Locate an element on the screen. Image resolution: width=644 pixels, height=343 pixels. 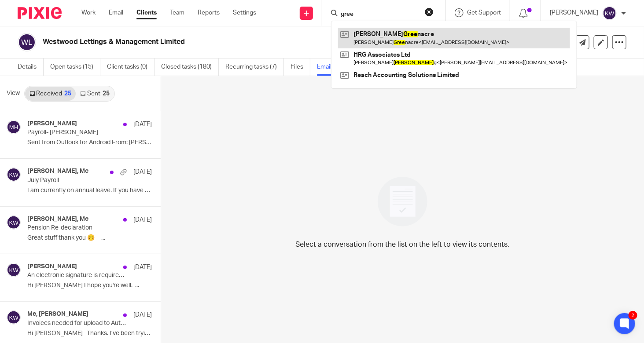
span: View is located at coordinates (13, 93).